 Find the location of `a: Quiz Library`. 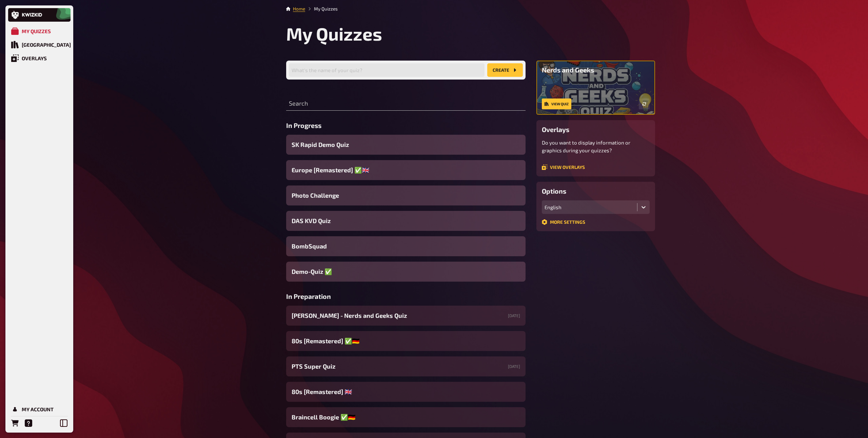

a: Quiz Library is located at coordinates (39, 45).